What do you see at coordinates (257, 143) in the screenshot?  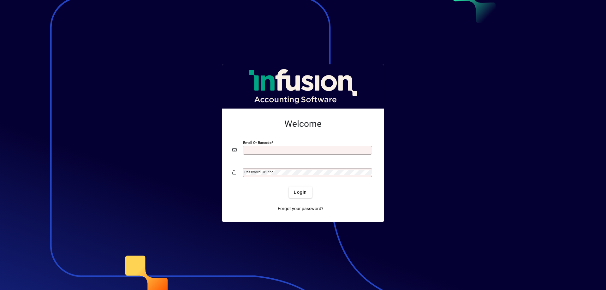 I see `mat-label: Email or Barcode` at bounding box center [257, 143].